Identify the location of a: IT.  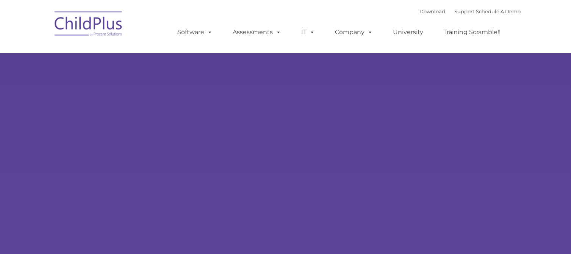
(308, 32).